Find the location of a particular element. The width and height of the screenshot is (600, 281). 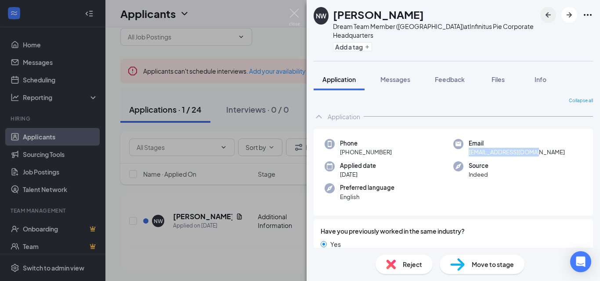

span: Have you previously worked in the same industry? is located at coordinates (392, 231).